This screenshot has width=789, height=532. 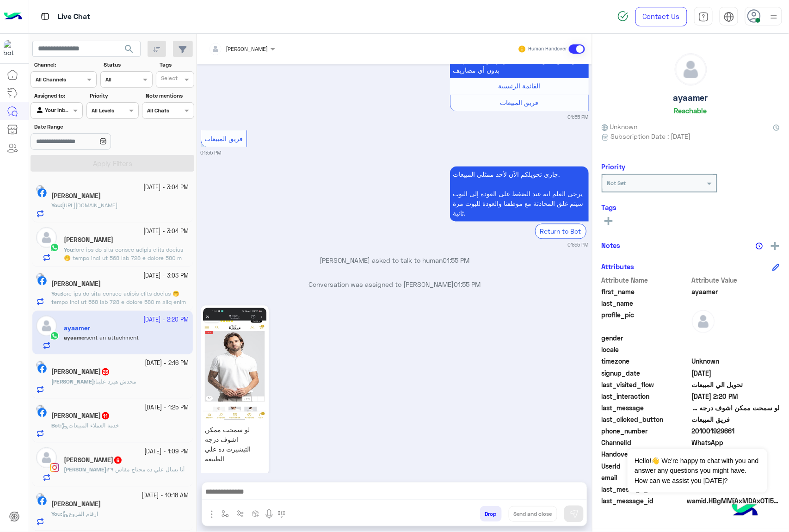 I want to click on img: add, so click(x=775, y=246).